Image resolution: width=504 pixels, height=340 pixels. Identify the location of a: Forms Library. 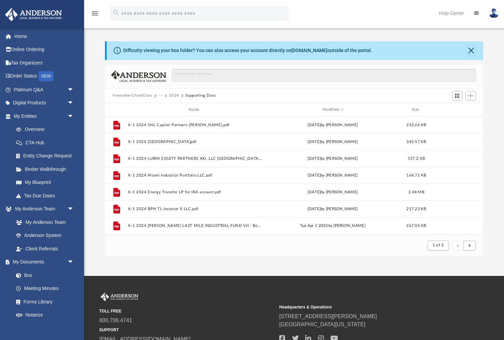
(43, 302).